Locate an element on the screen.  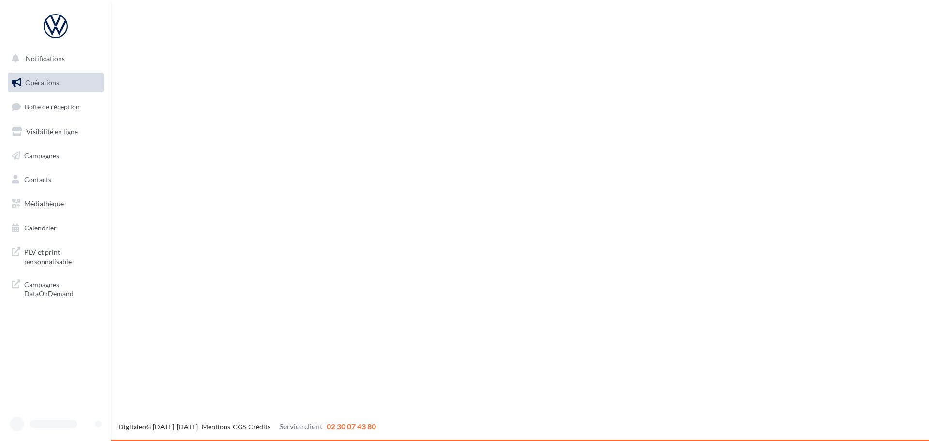
span: Contacts is located at coordinates (38, 179).